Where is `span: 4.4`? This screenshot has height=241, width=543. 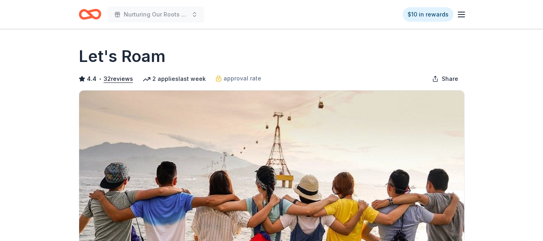
span: 4.4 is located at coordinates (92, 79).